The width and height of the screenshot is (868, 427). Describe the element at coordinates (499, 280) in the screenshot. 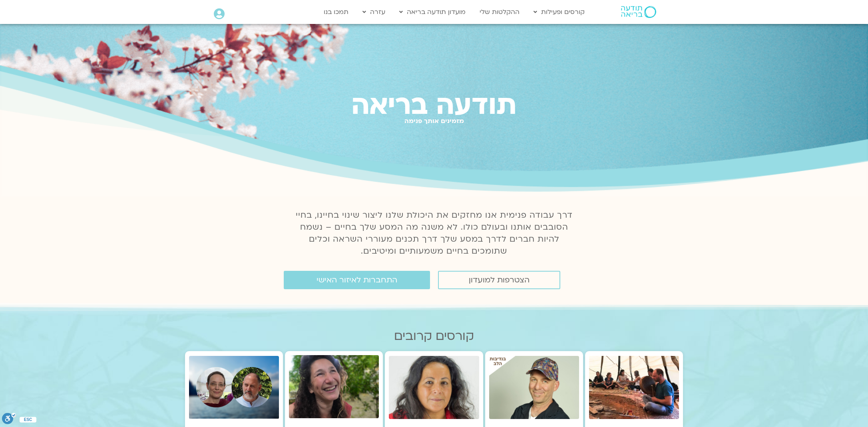

I see `span: הצטרפות למועדון` at that location.